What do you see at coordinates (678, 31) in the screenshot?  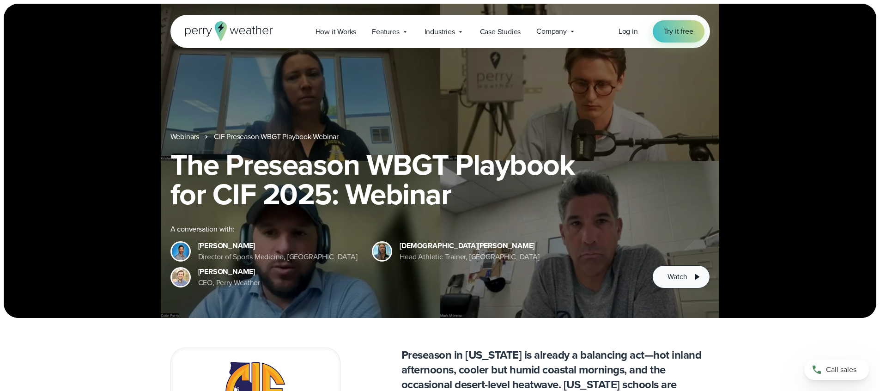 I see `a: Try it free` at bounding box center [678, 31].